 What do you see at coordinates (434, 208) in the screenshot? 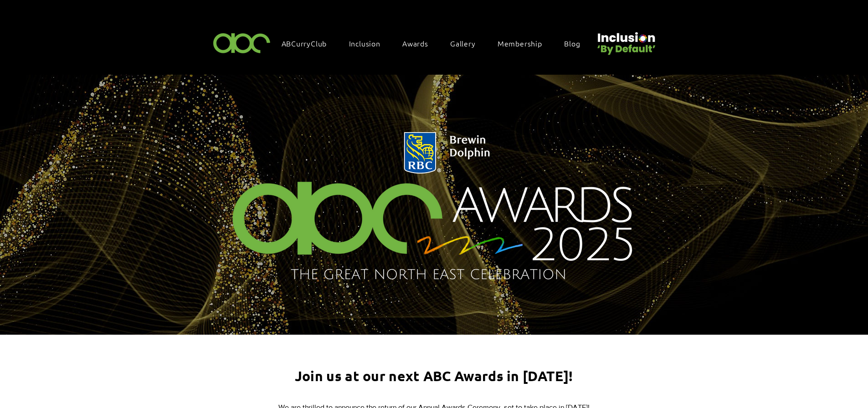
I see `img: Northern Insights Double Pager Apr 2025.png` at bounding box center [434, 208].